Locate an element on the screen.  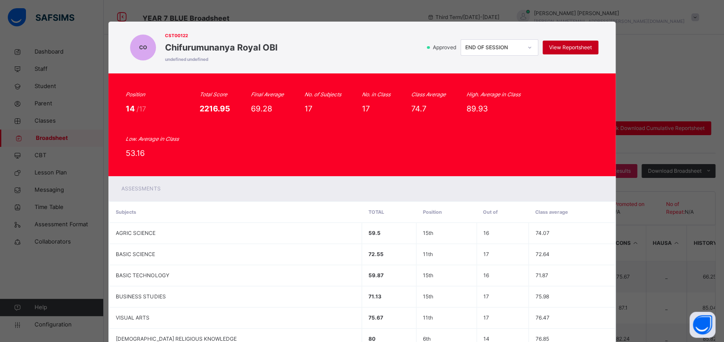
button: Open asap is located at coordinates (702, 325).